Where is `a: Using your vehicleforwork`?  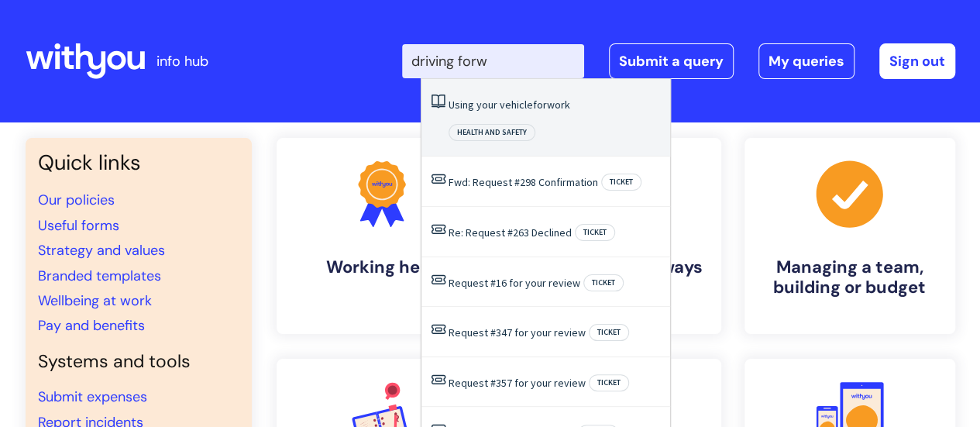 a: Using your vehicleforwork is located at coordinates (509, 105).